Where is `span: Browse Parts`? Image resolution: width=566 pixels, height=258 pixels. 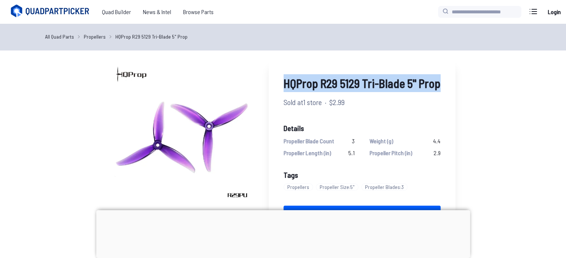 span: Browse Parts is located at coordinates (198, 12).